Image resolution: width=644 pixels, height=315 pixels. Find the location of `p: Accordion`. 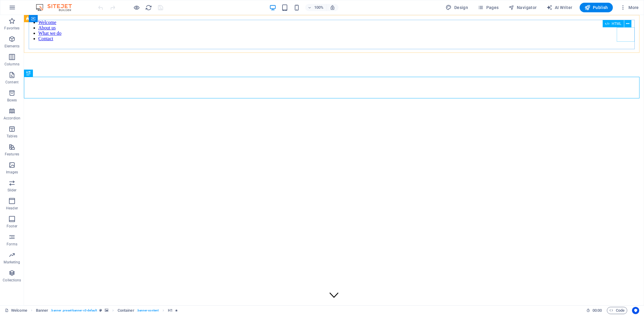

p: Accordion is located at coordinates (12, 118).